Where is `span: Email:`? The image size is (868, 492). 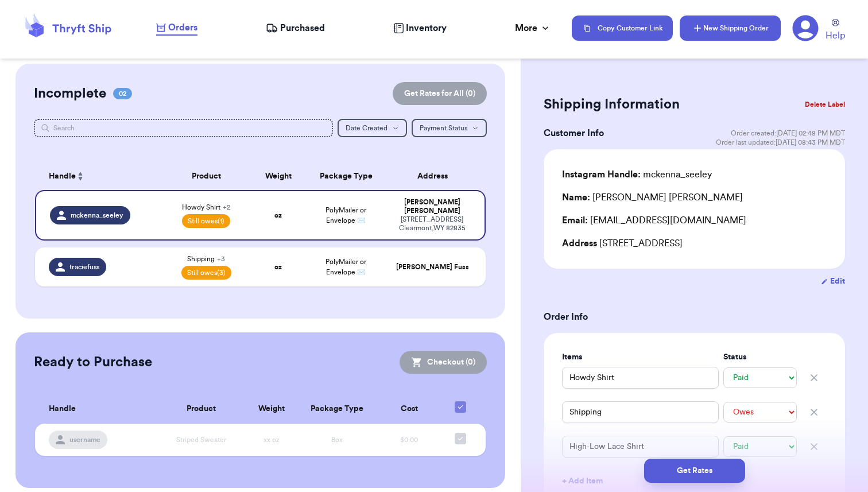
span: Email: is located at coordinates (575, 220).